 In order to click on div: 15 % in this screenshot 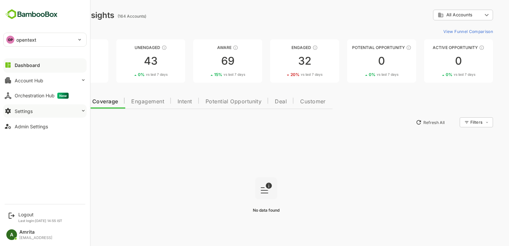, I will do `click(206, 74)`.